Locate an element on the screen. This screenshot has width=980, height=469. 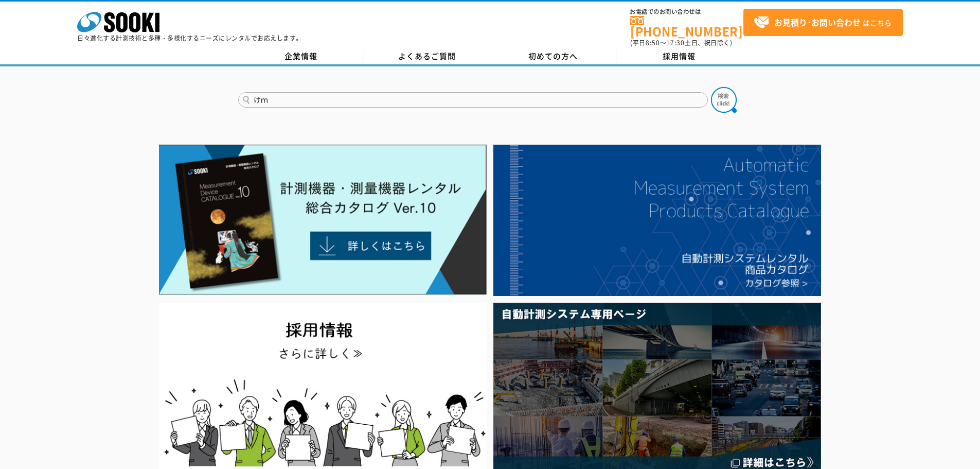
img: Catalog Ver10 is located at coordinates (323, 220).